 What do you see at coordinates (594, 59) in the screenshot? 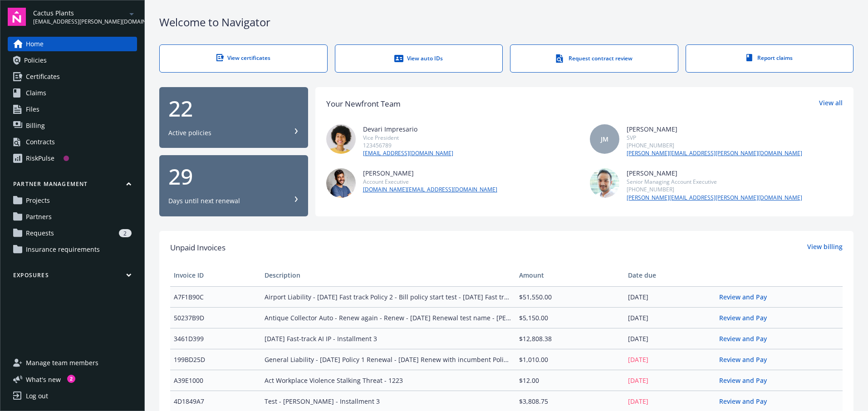
I see `a: Request contract review` at bounding box center [594, 59].